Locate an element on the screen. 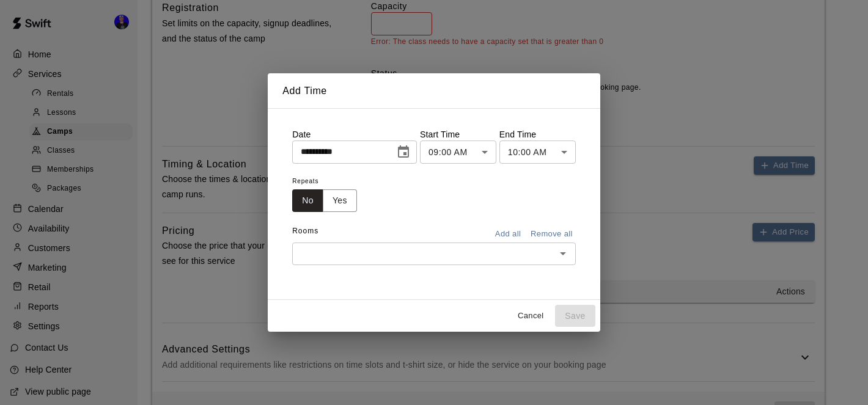 This screenshot has width=868, height=405. p: Date is located at coordinates (354, 134).